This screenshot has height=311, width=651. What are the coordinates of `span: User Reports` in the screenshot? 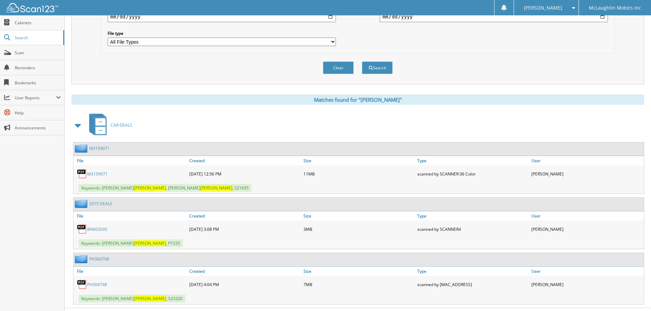 It's located at (35, 98).